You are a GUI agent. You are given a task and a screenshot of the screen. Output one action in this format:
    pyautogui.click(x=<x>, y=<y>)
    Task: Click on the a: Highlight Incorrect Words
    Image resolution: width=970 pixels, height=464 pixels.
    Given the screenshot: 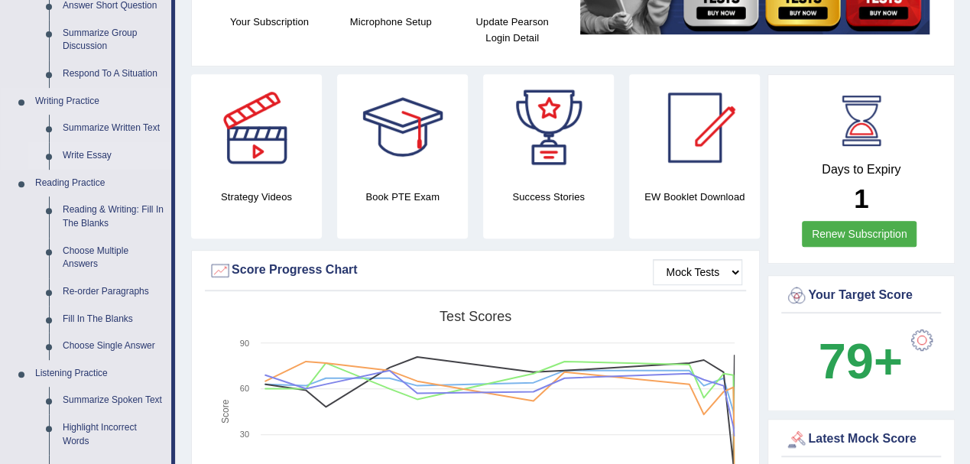 What is the action you would take?
    pyautogui.click(x=113, y=434)
    